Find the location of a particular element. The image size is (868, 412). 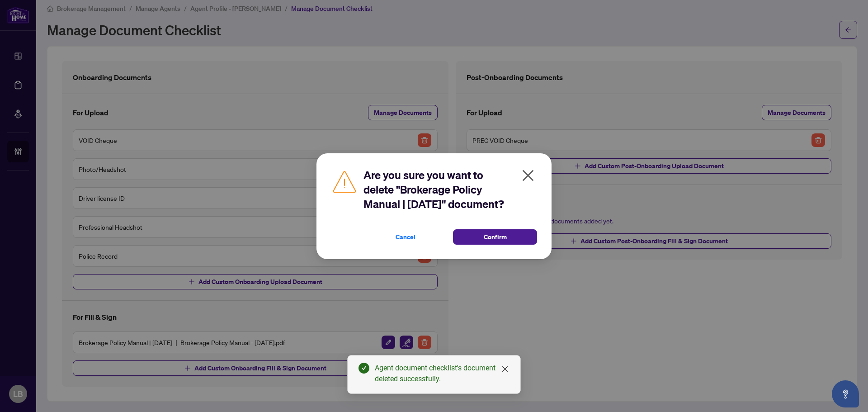

button: Confirm is located at coordinates (495, 237).